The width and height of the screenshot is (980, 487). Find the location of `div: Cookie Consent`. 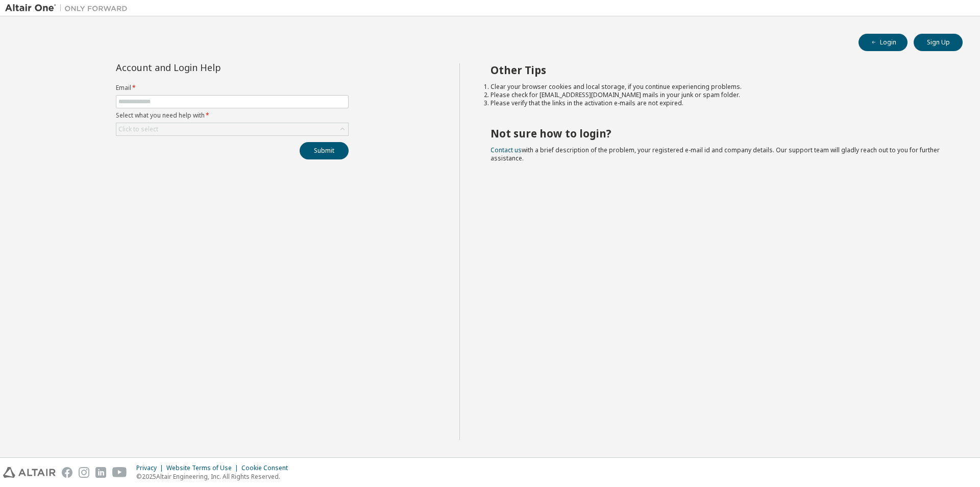

div: Cookie Consent is located at coordinates (267, 468).